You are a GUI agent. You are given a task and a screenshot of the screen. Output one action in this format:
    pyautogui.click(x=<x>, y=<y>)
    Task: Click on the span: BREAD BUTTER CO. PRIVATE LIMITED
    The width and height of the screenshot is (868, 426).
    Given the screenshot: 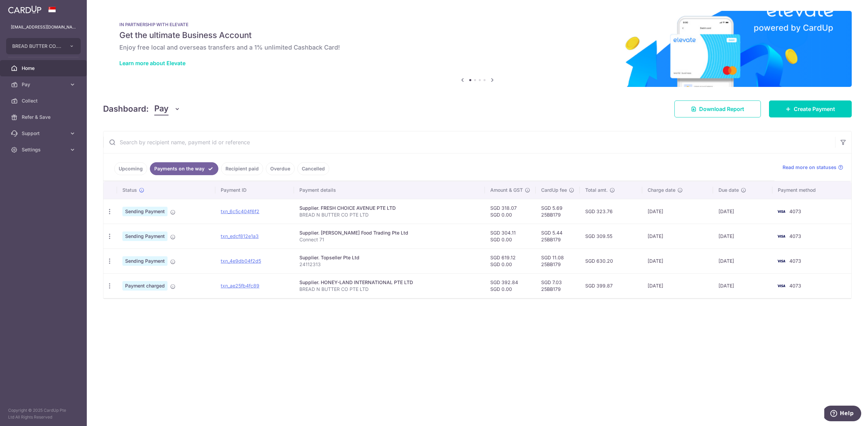 What is the action you would take?
    pyautogui.click(x=37, y=46)
    